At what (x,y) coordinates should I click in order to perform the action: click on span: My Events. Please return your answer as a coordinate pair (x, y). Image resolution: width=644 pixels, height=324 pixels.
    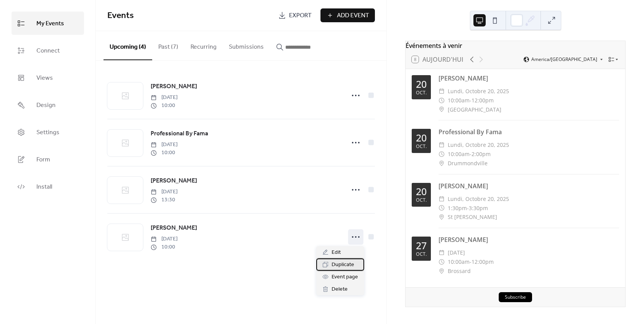
    Looking at the image, I should click on (51, 23).